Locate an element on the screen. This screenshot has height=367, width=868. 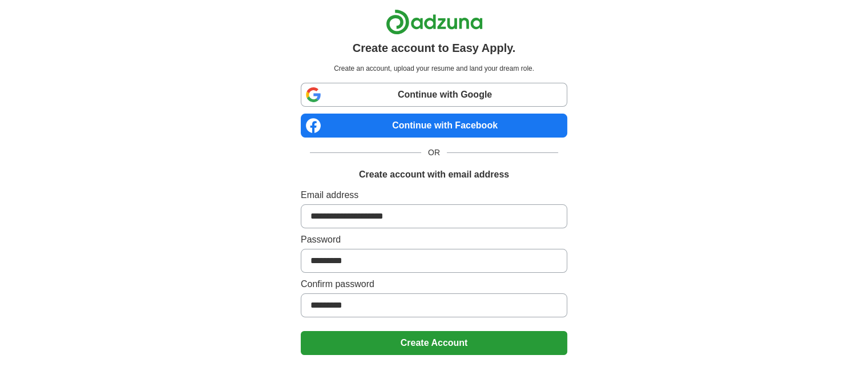
label: Password is located at coordinates (434, 240).